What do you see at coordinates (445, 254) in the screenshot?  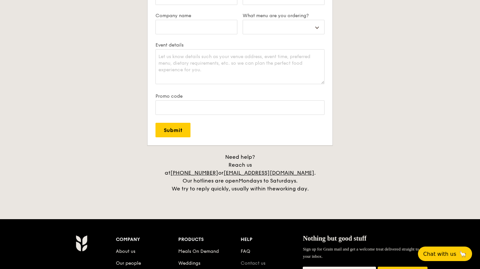 I see `button: Chat with us🦙` at bounding box center [445, 254].